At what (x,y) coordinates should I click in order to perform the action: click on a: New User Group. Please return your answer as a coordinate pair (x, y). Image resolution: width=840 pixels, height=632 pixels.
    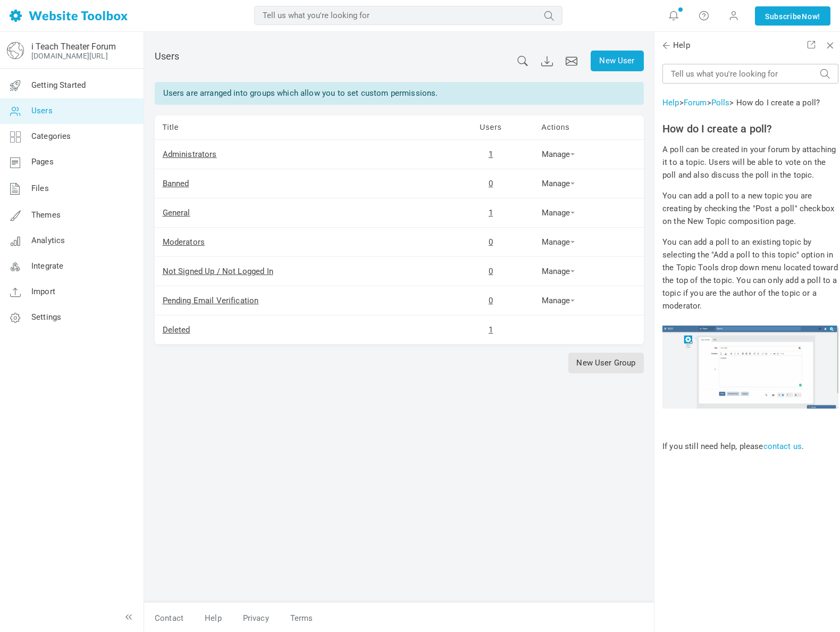
    Looking at the image, I should click on (606, 363).